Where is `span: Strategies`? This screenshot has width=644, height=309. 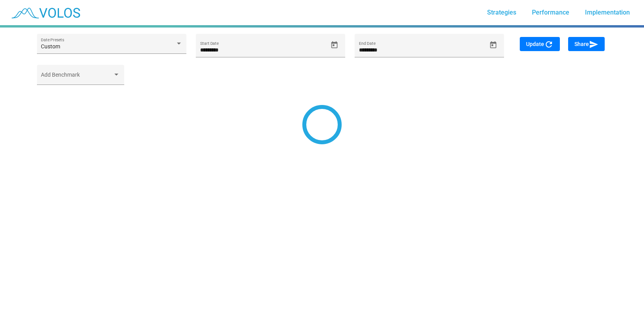
span: Strategies is located at coordinates (502, 12).